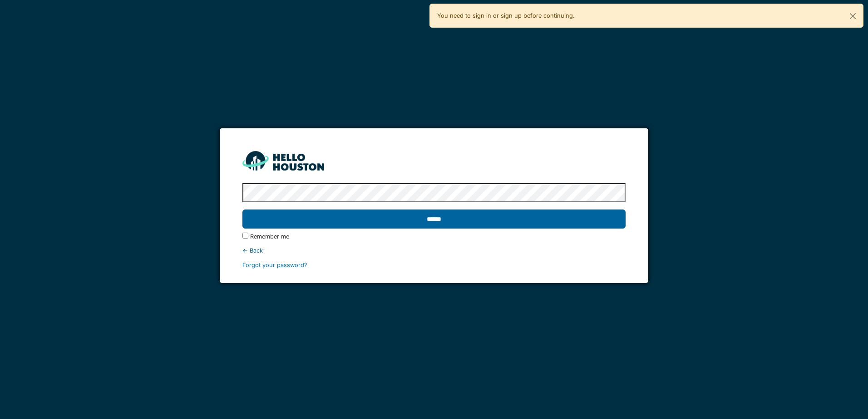  What do you see at coordinates (434, 251) in the screenshot?
I see `div: ← Back` at bounding box center [434, 251].